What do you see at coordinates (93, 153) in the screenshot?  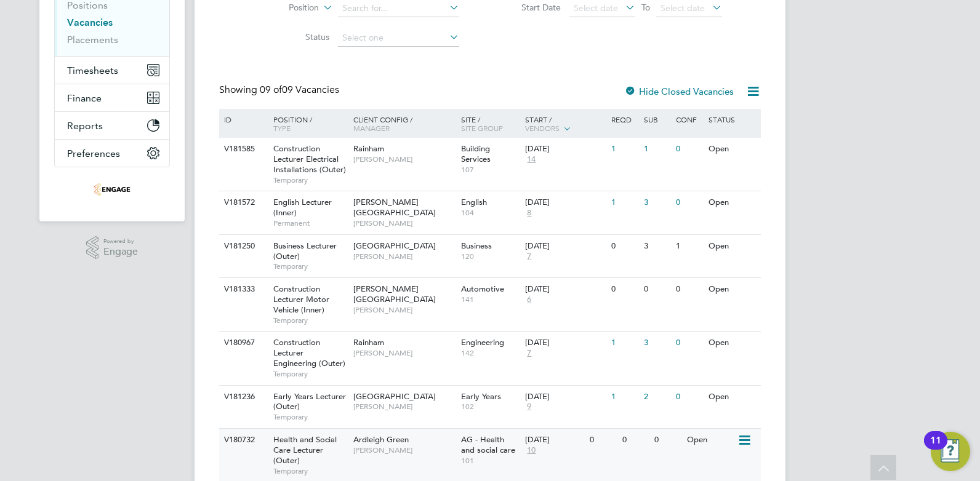 I see `span: Preferences` at bounding box center [93, 153].